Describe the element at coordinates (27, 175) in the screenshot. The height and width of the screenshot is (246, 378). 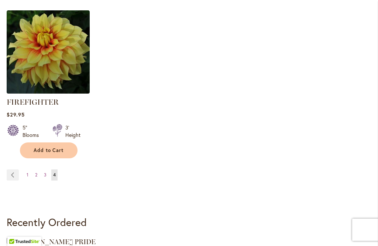
I see `a: 1` at that location.